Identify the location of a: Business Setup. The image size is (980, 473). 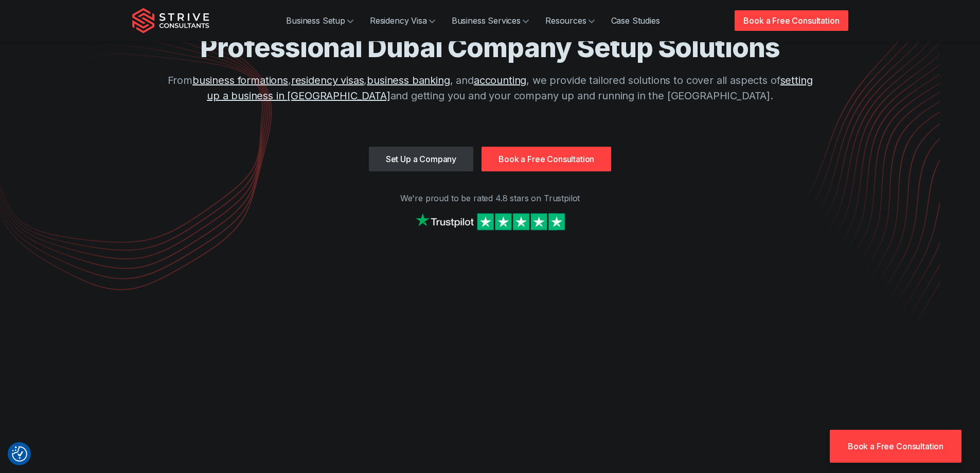
(320, 20).